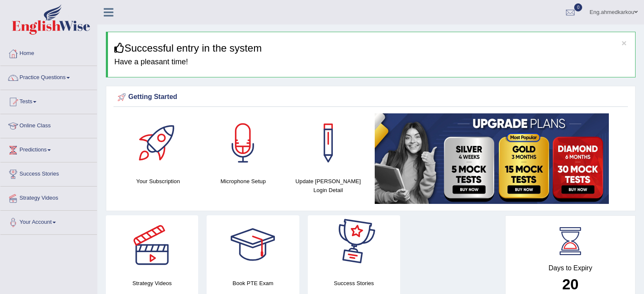 The width and height of the screenshot is (644, 294). Describe the element at coordinates (49, 197) in the screenshot. I see `a: Strategy Videos` at that location.